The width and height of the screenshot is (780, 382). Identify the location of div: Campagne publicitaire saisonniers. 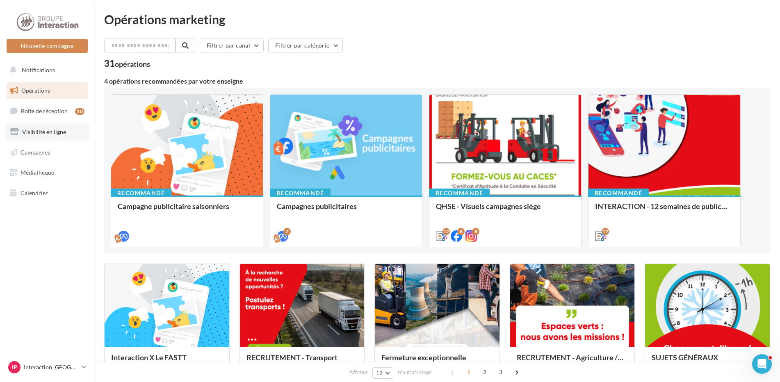
(187, 210).